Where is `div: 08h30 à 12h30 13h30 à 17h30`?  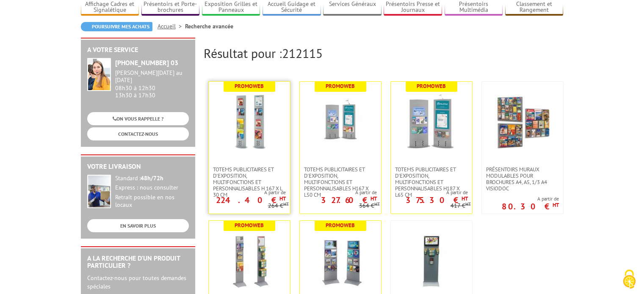
div: 08h30 à 12h30 13h30 à 17h30 is located at coordinates (152, 84).